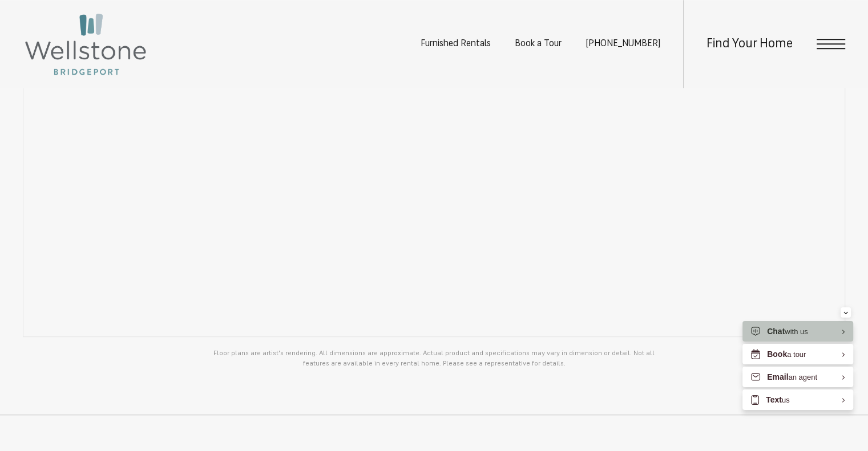  What do you see at coordinates (539, 44) in the screenshot?
I see `a: Book a Tour` at bounding box center [539, 44].